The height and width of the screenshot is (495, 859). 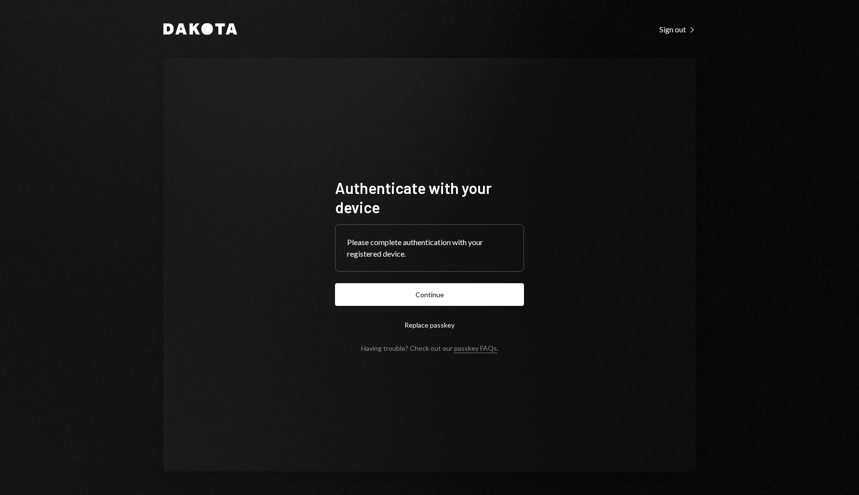 What do you see at coordinates (430, 294) in the screenshot?
I see `button: Continue` at bounding box center [430, 294].